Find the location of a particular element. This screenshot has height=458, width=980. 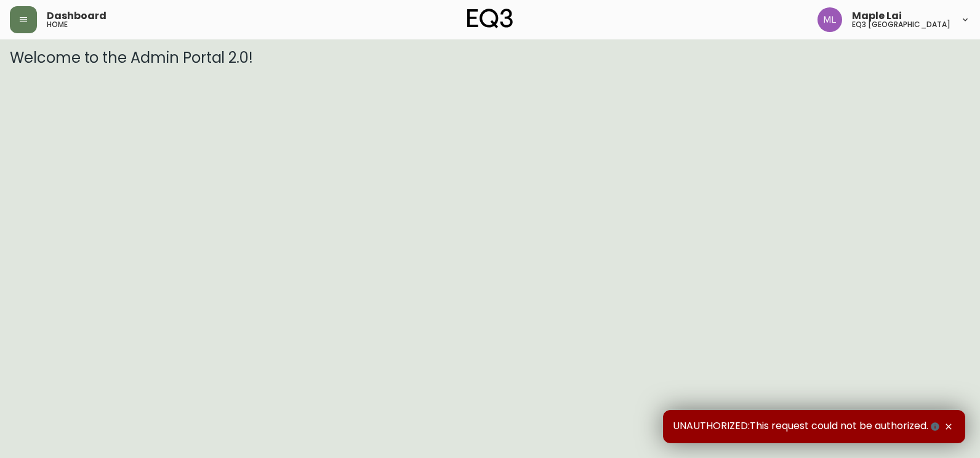

h5: home is located at coordinates (57, 25).